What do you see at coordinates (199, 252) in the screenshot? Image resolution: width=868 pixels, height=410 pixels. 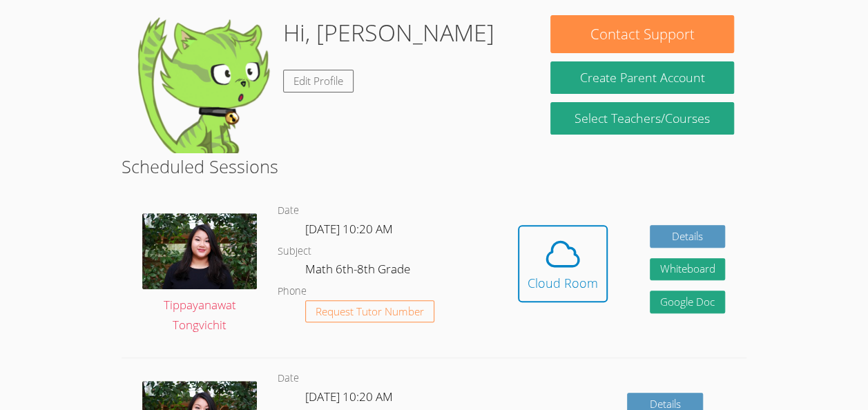 I see `img: IMG_0561.jpeg` at bounding box center [199, 252].